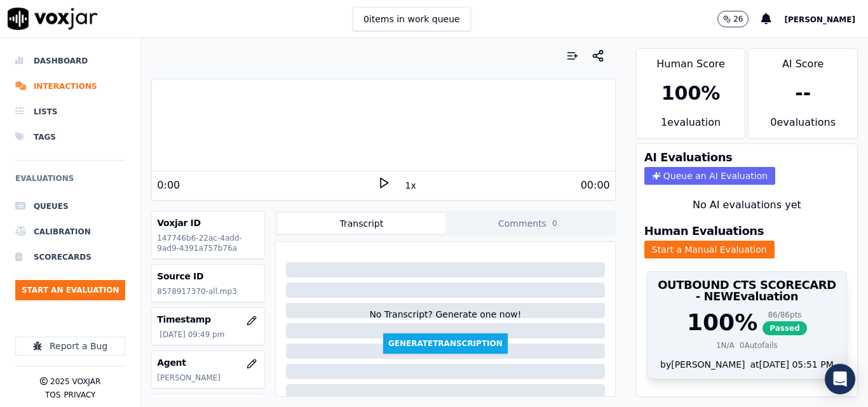 This screenshot has width=868, height=407. I want to click on li: Queues, so click(70, 207).